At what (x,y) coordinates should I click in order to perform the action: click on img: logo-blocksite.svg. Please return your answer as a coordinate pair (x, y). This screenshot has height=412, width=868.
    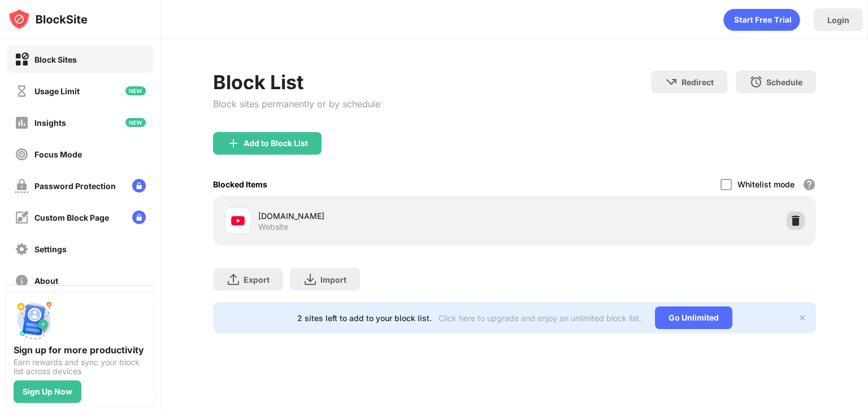
    Looking at the image, I should click on (48, 19).